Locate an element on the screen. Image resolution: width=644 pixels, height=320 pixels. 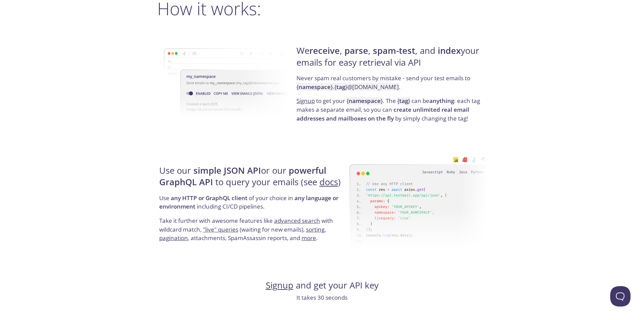
p: to get your . The can be : each tag makes a separate email, so you can by simply changing the tag! is located at coordinates (390, 110).